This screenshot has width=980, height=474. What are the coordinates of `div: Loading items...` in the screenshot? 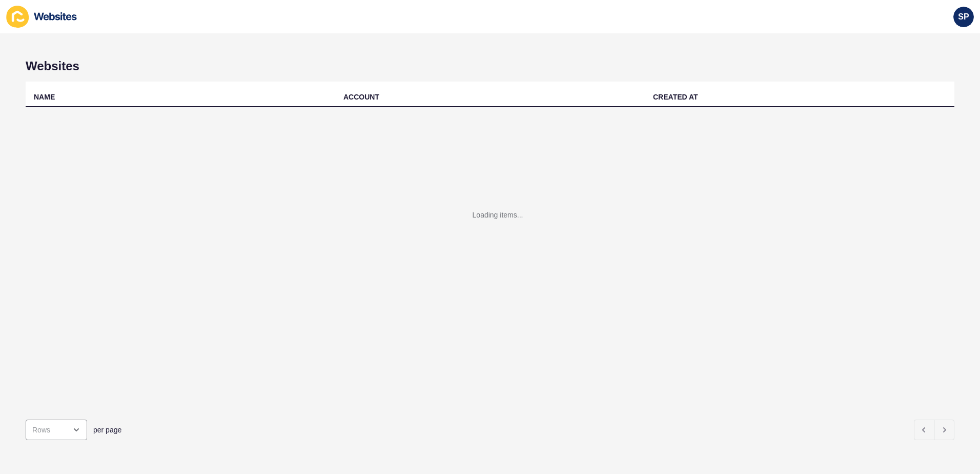 It's located at (498, 215).